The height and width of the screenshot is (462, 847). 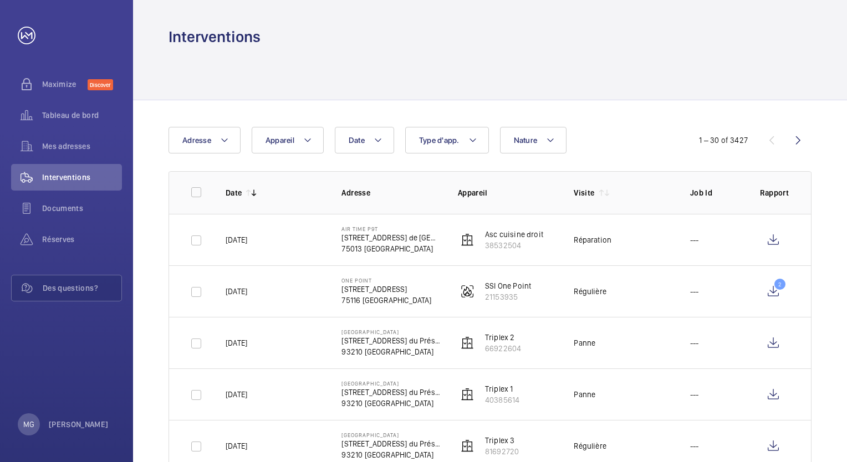 I want to click on div: Réparation, so click(x=593, y=240).